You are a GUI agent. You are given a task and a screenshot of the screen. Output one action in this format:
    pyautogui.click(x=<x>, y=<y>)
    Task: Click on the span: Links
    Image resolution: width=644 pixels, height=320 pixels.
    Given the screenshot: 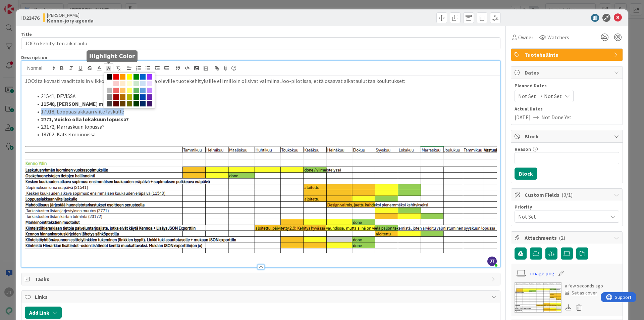 What is the action you would take?
    pyautogui.click(x=262, y=297)
    